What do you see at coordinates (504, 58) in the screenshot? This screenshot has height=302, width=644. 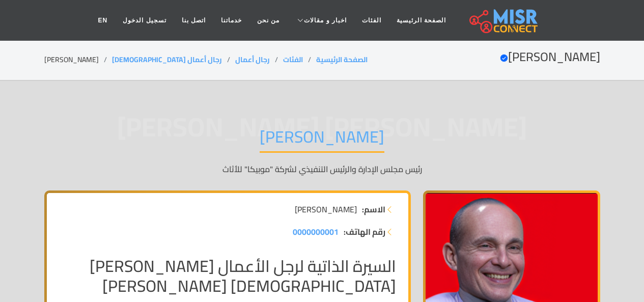 I see `svg: Verified account` at bounding box center [504, 58].